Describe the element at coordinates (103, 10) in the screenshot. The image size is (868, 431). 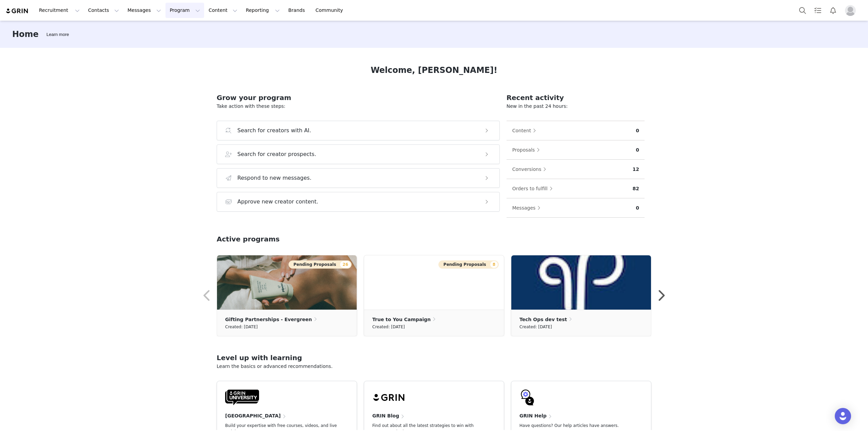
I see `button: Contacts` at that location.